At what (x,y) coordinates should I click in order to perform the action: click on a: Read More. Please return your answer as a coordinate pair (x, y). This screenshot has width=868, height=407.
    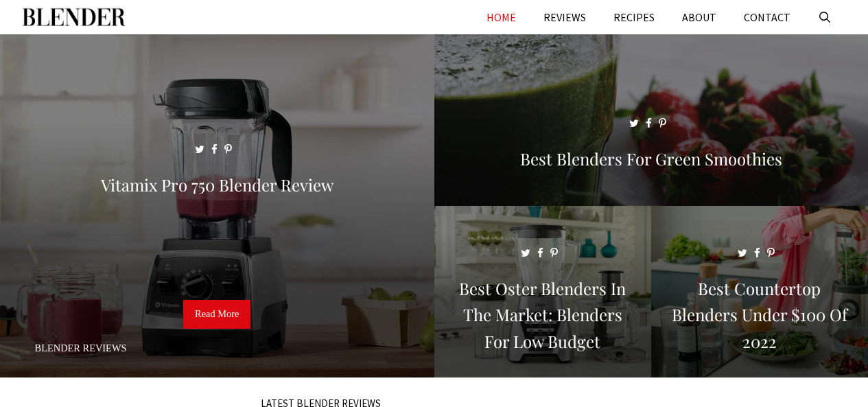
    Looking at the image, I should click on (217, 315).